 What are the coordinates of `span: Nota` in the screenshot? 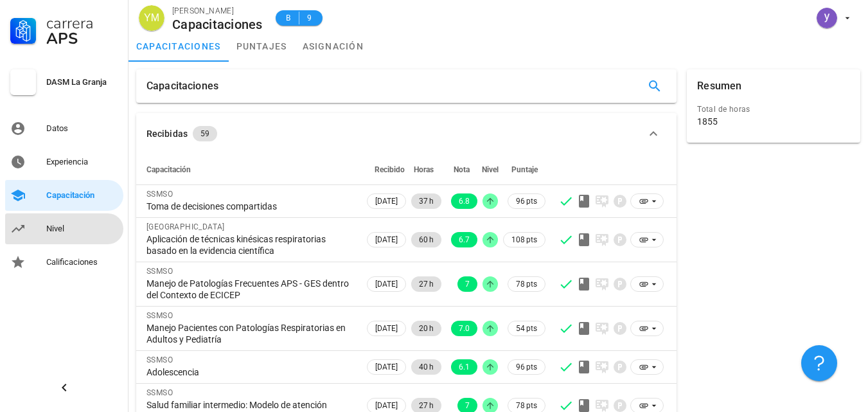 It's located at (461, 170).